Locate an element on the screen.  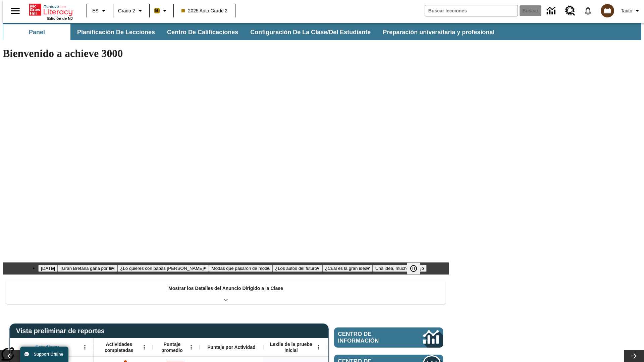
span: Puntaje por Actividad is located at coordinates (231, 347).